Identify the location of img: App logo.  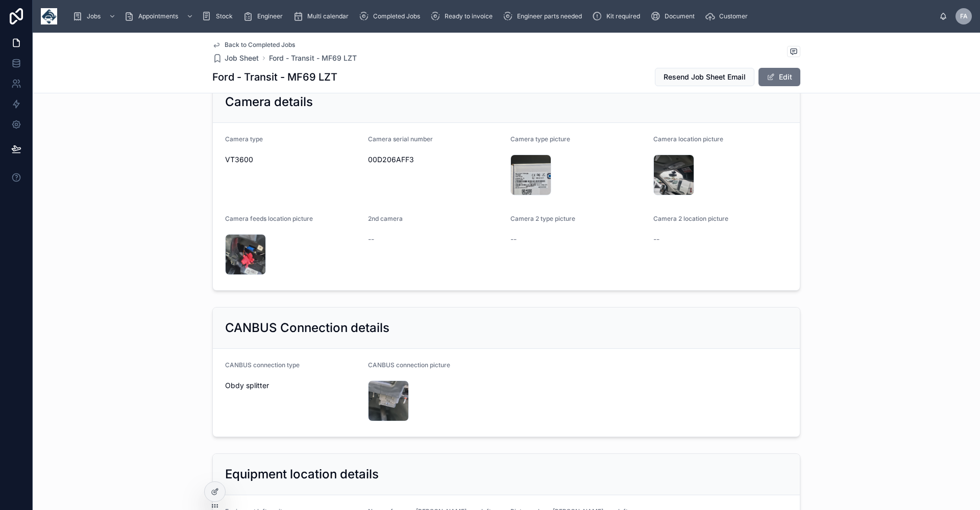
(49, 16).